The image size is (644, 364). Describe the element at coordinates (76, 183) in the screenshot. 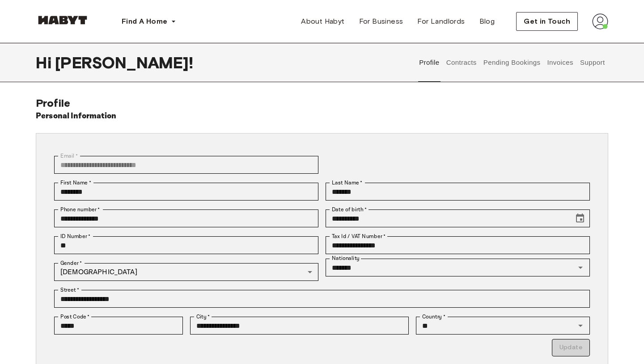

I see `label: First Name` at that location.